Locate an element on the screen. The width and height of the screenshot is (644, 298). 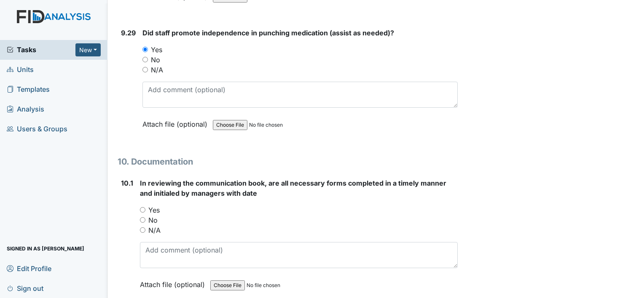
h1: 10. Documentation is located at coordinates (287, 161).